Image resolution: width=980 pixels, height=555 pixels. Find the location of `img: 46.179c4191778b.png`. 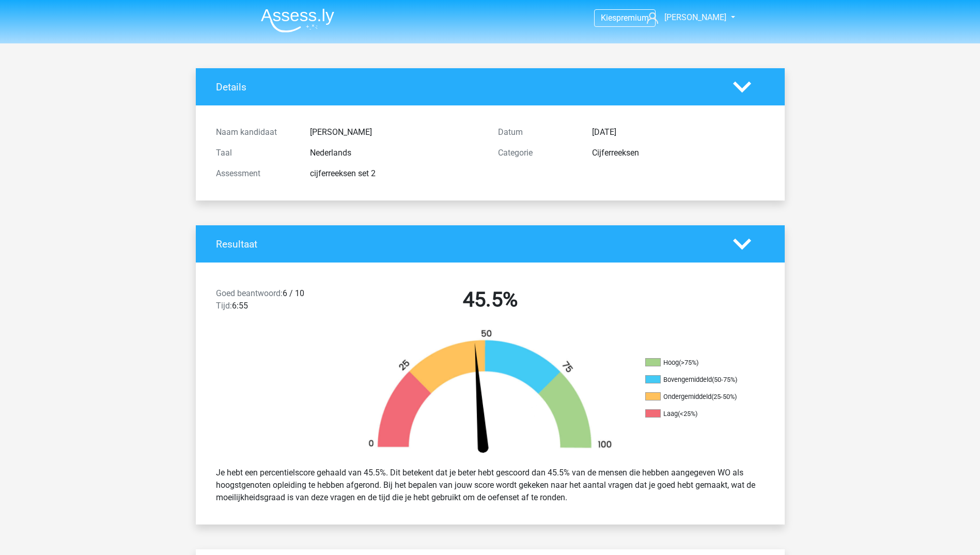

img: 46.179c4191778b.png is located at coordinates (490, 393).